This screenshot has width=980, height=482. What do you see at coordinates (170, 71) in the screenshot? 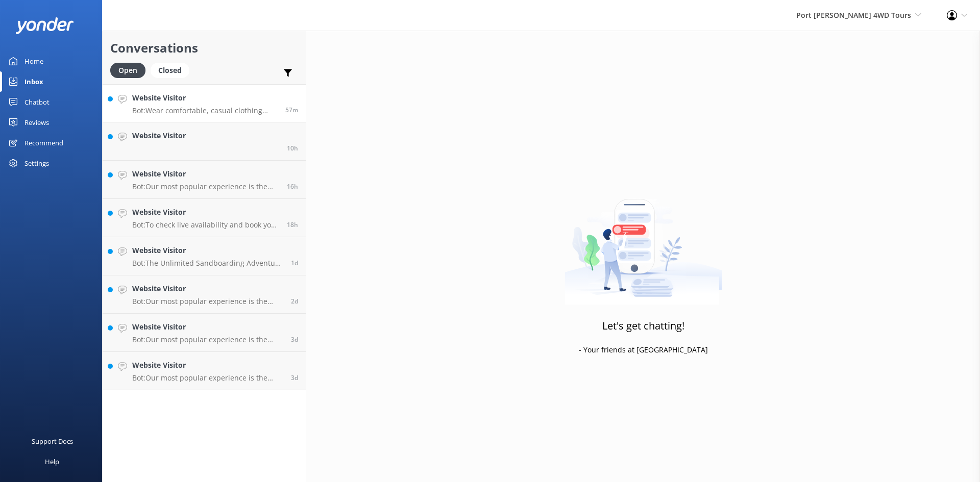
I see `div: Closed` at bounding box center [170, 71].